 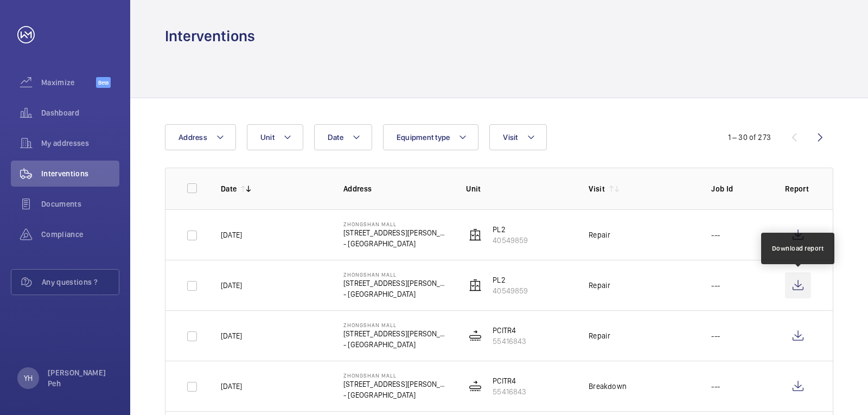 I want to click on button: Equipment type, so click(x=431, y=137).